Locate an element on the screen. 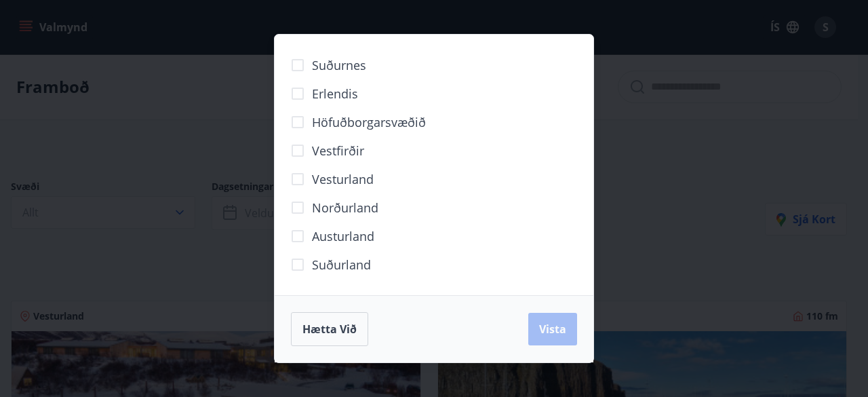  span: Höfuðborgarsvæðið is located at coordinates (369, 122).